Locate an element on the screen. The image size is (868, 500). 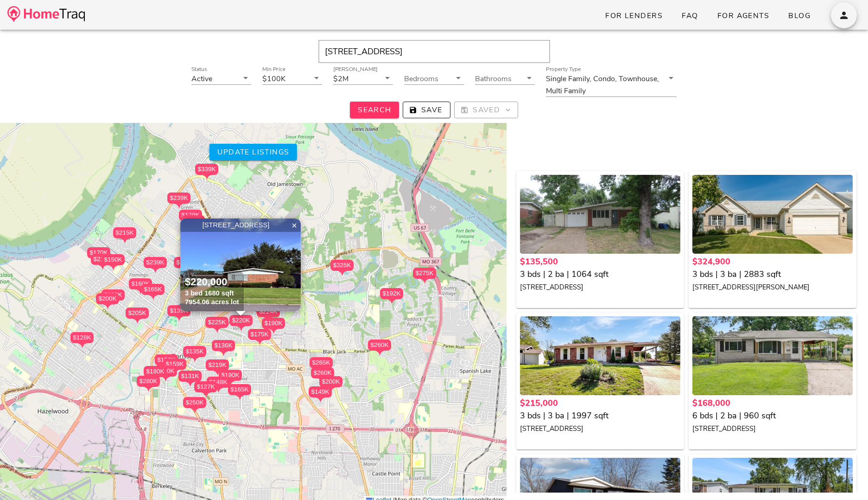
div: $170K is located at coordinates (99, 253).